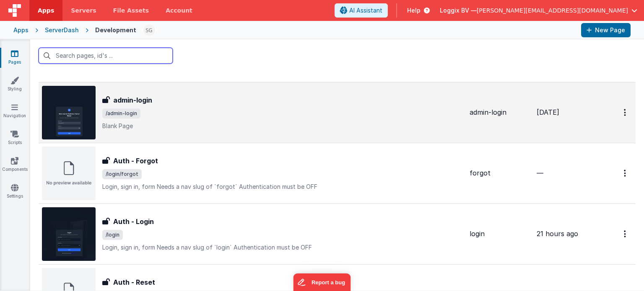  Describe the element at coordinates (283, 187) in the screenshot. I see `p: Login, sign in, form Needs a nav slug of `forgot` Authentication must be OFF` at that location.